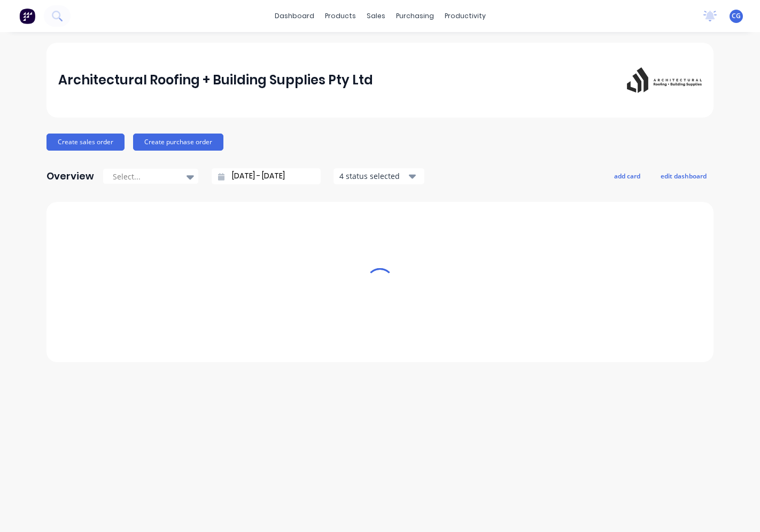  Describe the element at coordinates (215, 80) in the screenshot. I see `div: Architectural Roofing + Building Supplies Pty Ltd` at that location.